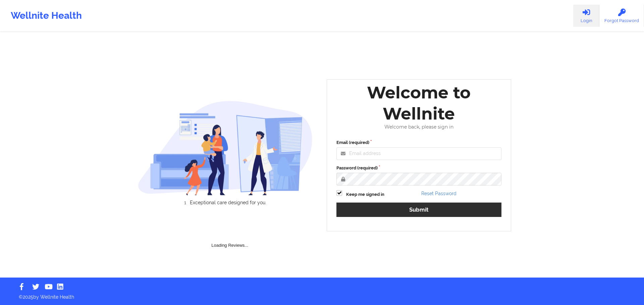 Image resolution: width=644 pixels, height=305 pixels. Describe the element at coordinates (419, 127) in the screenshot. I see `div: Welcome back, please sign in` at that location.